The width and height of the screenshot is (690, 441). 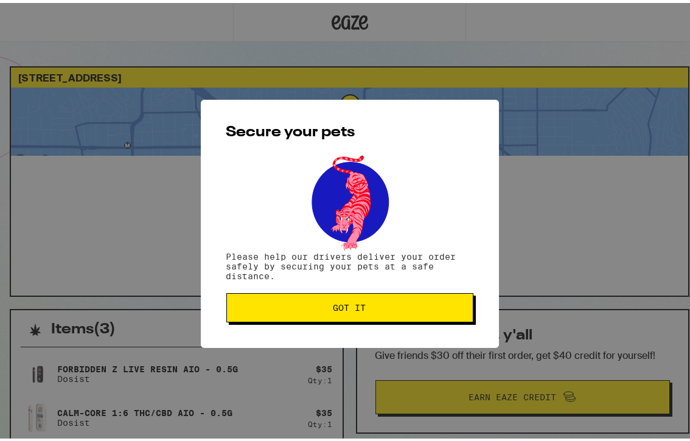 What do you see at coordinates (47, 13) in the screenshot?
I see `span: Hi. Need any help?` at bounding box center [47, 13].